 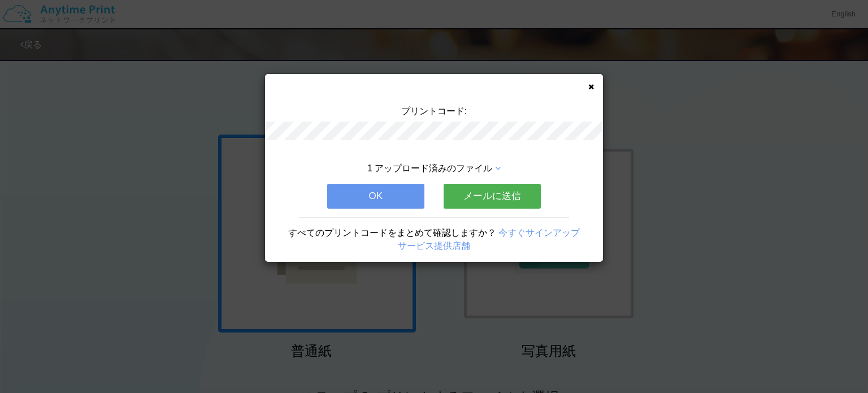 What do you see at coordinates (434, 110) in the screenshot?
I see `span: プリントコード:` at bounding box center [434, 110].